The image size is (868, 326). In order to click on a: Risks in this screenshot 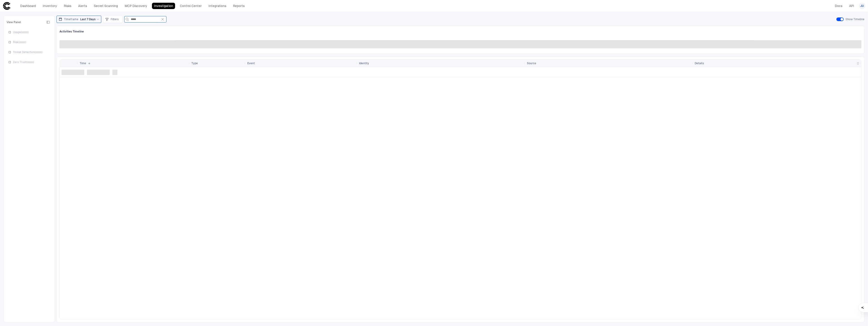, I will do `click(67, 6)`.